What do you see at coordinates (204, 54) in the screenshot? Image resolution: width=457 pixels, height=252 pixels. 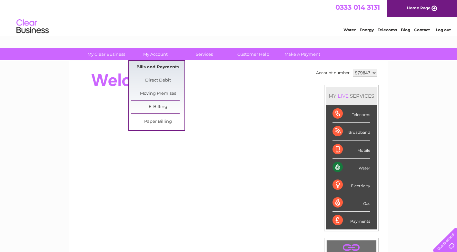 I see `a: Services` at bounding box center [204, 54].